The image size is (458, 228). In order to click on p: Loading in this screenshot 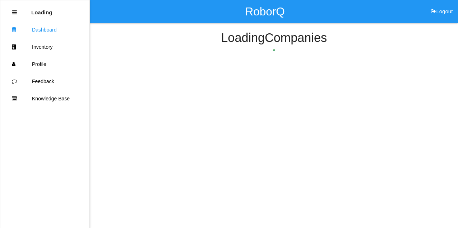, I will do `click(42, 10)`.